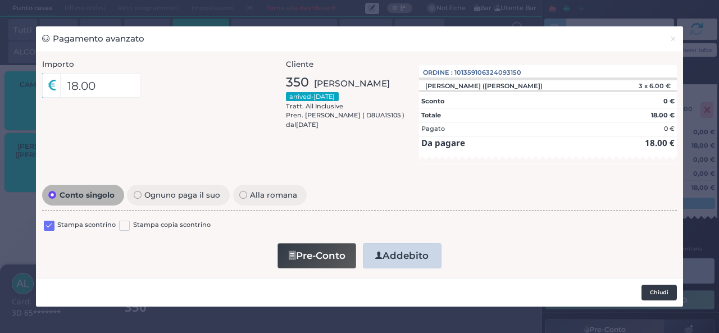  What do you see at coordinates (58, 64) in the screenshot?
I see `label: Importo` at bounding box center [58, 64].